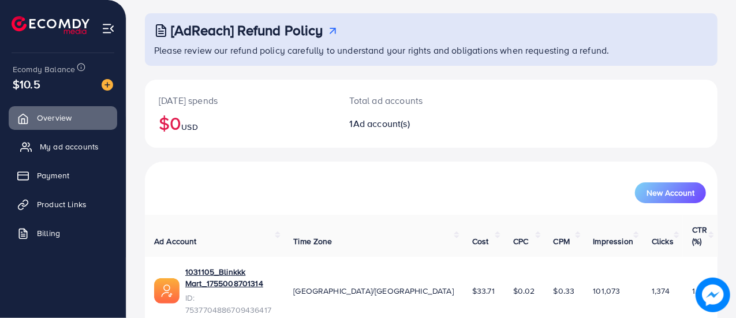 The height and width of the screenshot is (318, 736). Describe the element at coordinates (699, 235) in the screenshot. I see `span: CTR (%)` at that location.